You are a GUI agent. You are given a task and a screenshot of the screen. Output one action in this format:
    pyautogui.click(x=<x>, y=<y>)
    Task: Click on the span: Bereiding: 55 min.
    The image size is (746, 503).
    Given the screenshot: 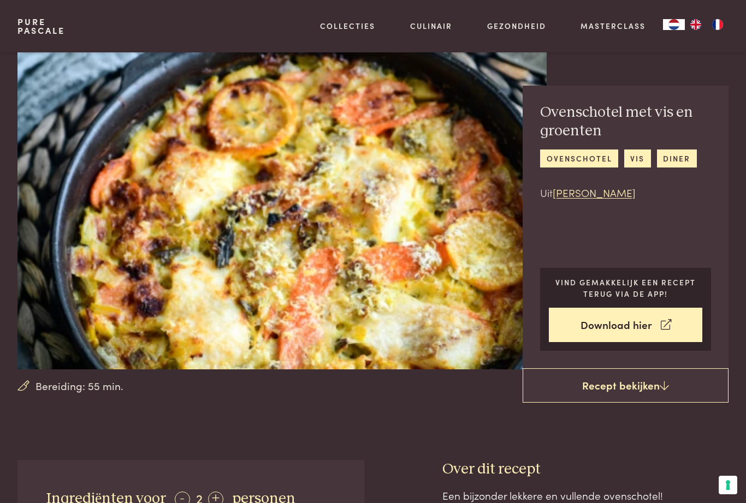 What is the action you would take?
    pyautogui.click(x=79, y=386)
    